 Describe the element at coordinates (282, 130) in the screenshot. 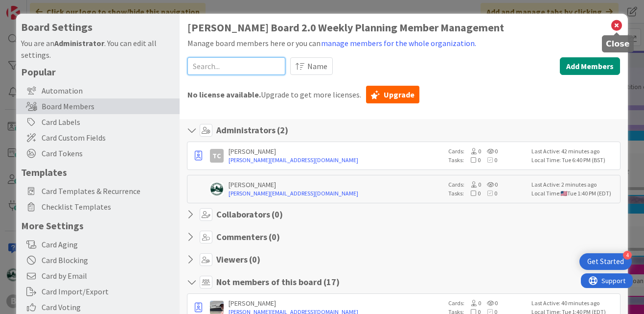

I see `span: ( 2 )` at that location.